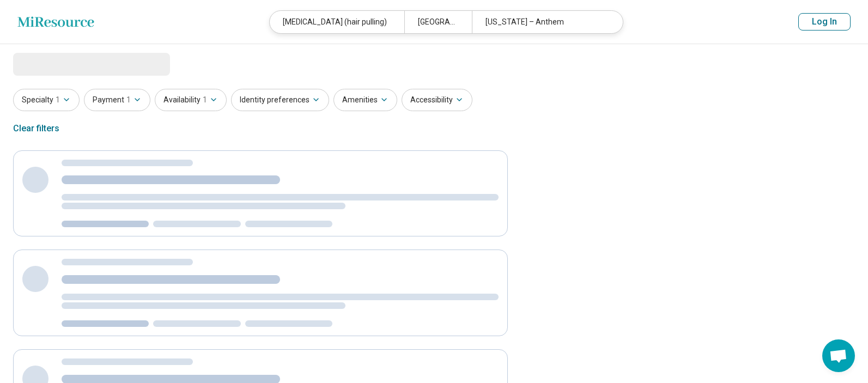  What do you see at coordinates (824, 21) in the screenshot?
I see `button: Log In` at bounding box center [824, 21].